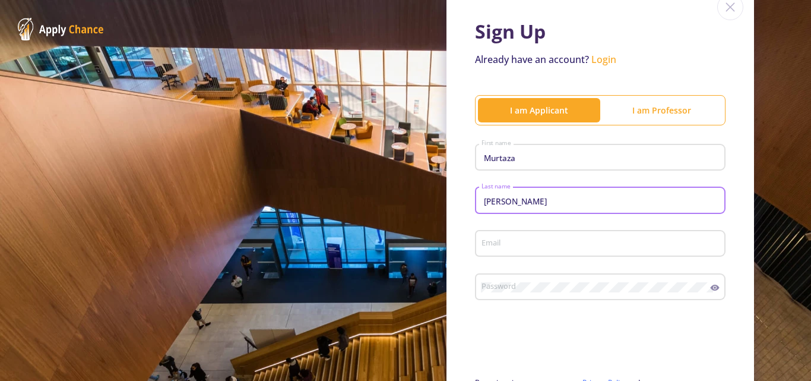 The image size is (811, 381). I want to click on a: Login, so click(604, 59).